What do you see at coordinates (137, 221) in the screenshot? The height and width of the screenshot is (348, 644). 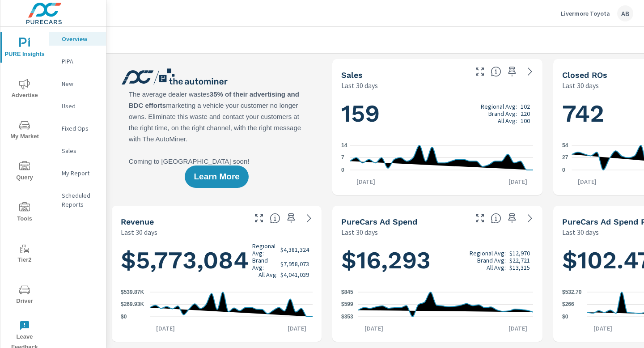 I see `h5: Revenue` at bounding box center [137, 221].